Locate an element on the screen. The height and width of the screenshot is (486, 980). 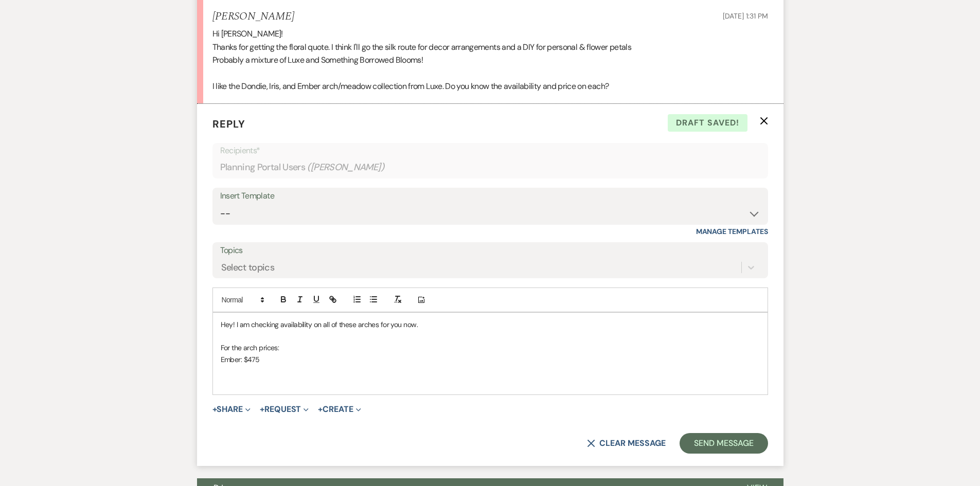
button: Create is located at coordinates (339, 409).